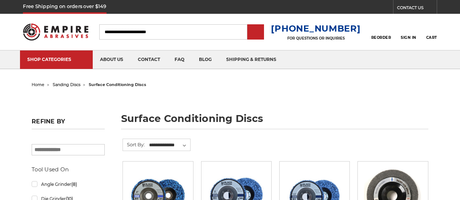 The image size is (460, 200). What do you see at coordinates (251, 60) in the screenshot?
I see `a: shipping & returns` at bounding box center [251, 60].